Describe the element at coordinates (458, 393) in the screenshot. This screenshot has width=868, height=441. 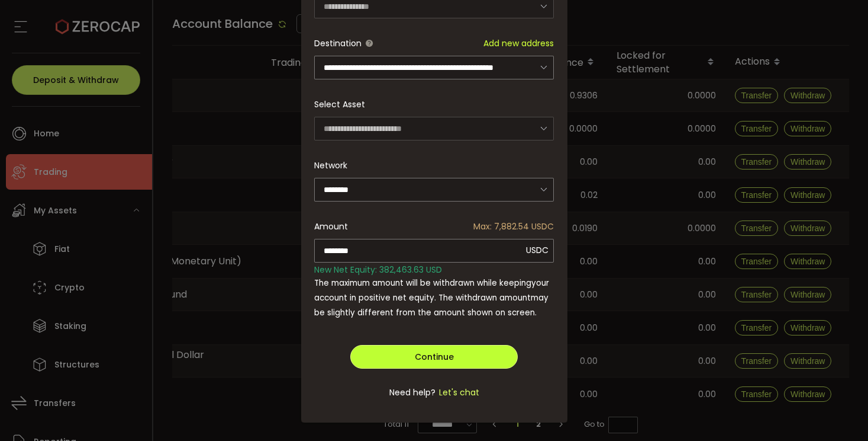
I see `span: Let's chat` at that location.